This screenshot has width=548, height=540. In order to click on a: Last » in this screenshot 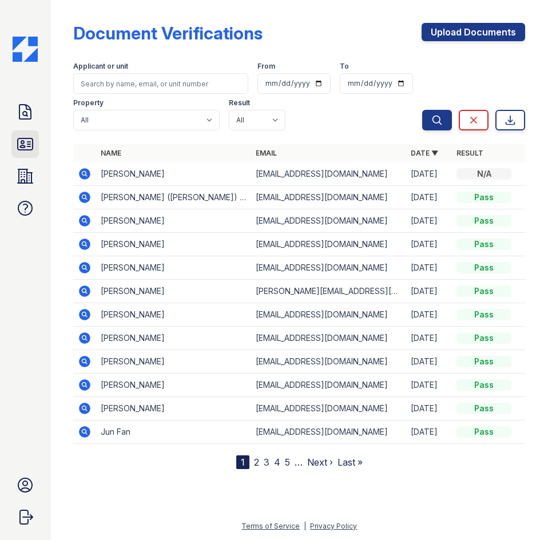, I will do `click(350, 462)`.